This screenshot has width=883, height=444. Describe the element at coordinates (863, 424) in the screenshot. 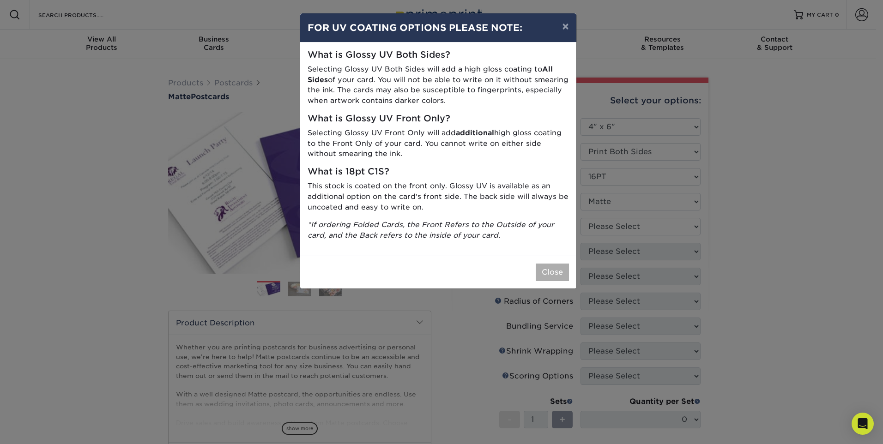

I see `div: Open Intercom Messenger` at that location.